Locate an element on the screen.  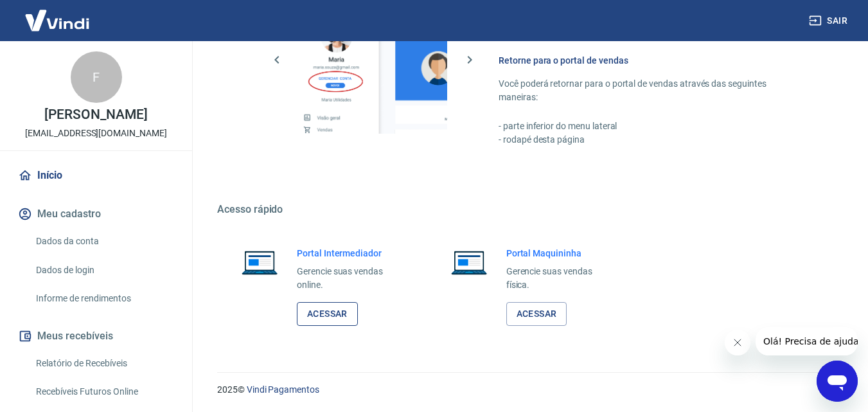
h6: Retorne para o portal de vendas is located at coordinates (652, 61).